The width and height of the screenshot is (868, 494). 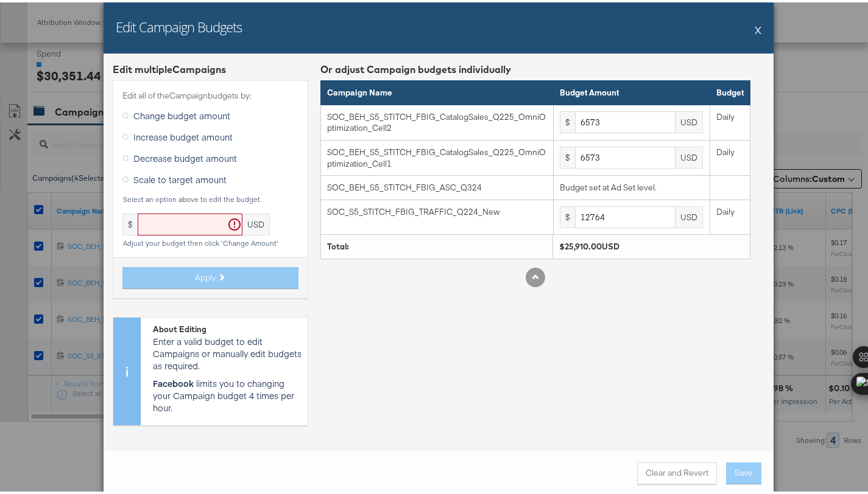 I want to click on button: X, so click(x=758, y=27).